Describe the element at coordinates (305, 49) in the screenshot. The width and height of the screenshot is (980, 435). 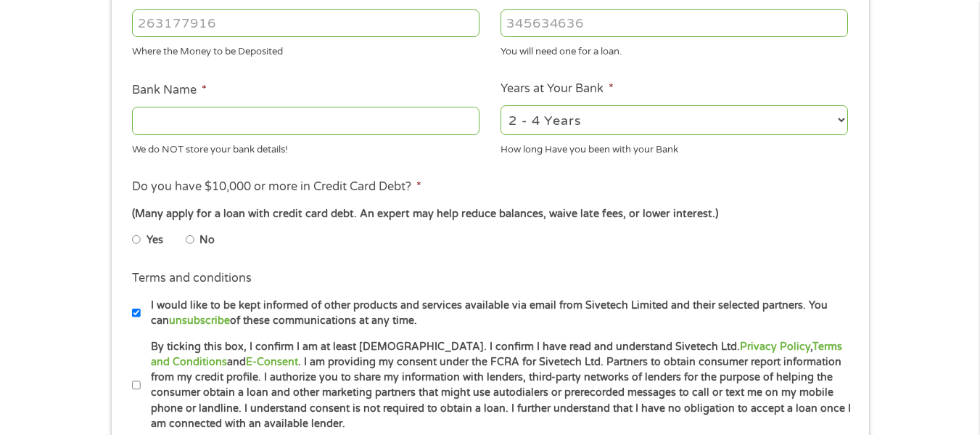
I see `div: Where the Money to be Deposited` at that location.